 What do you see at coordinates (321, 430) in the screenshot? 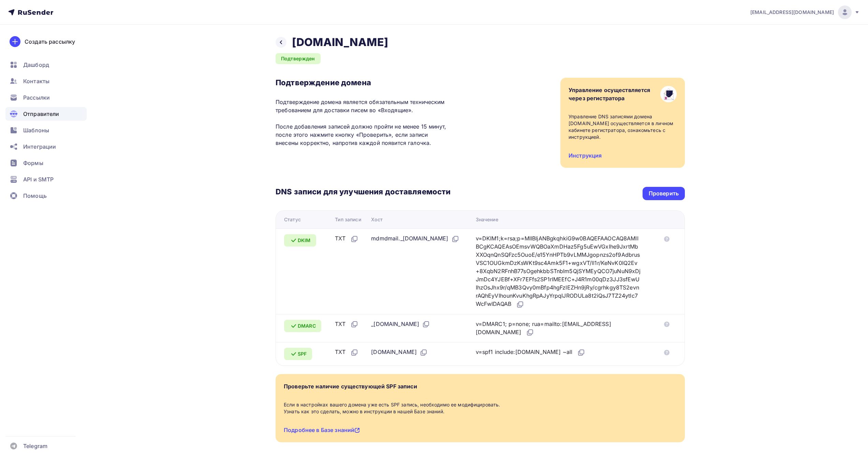
I see `a: Подробнее в Базе знаний` at bounding box center [321, 430].